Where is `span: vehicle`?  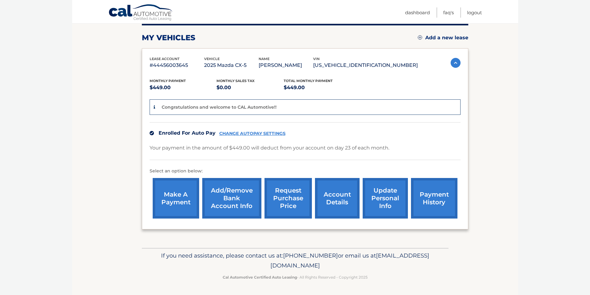
span: vehicle is located at coordinates (212, 59).